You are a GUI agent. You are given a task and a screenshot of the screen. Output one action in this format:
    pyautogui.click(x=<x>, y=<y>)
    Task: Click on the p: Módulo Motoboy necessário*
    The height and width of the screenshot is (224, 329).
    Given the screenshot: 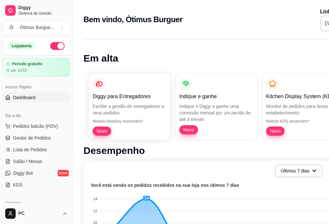 What is the action you would take?
    pyautogui.click(x=129, y=121)
    